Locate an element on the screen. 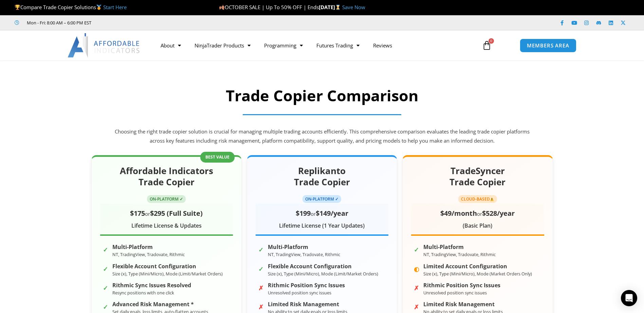  img: LogoAI | Affordable Indicators – NinjaTrader is located at coordinates (104, 46).